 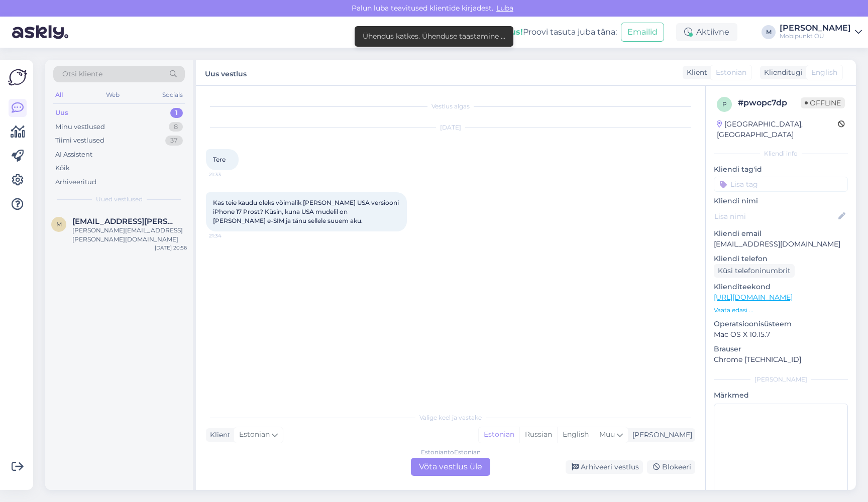 What do you see at coordinates (59, 95) in the screenshot?
I see `div: All` at bounding box center [59, 95].